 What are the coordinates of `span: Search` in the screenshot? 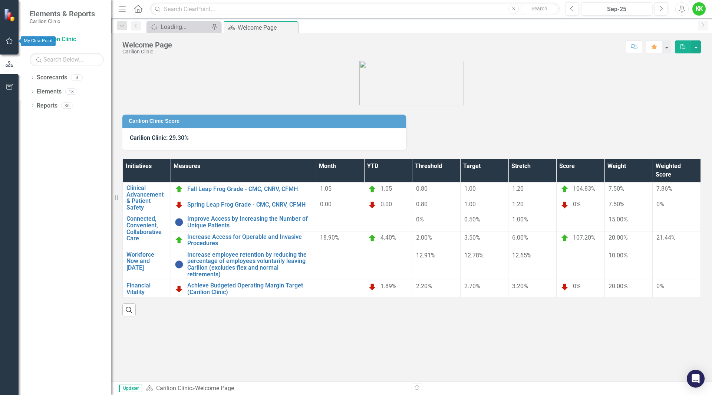 It's located at (539, 9).